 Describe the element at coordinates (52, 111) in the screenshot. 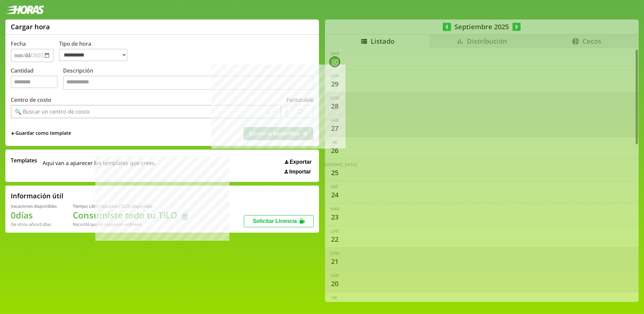

I see `div: 🔍 Buscar un centro de costo` at that location.